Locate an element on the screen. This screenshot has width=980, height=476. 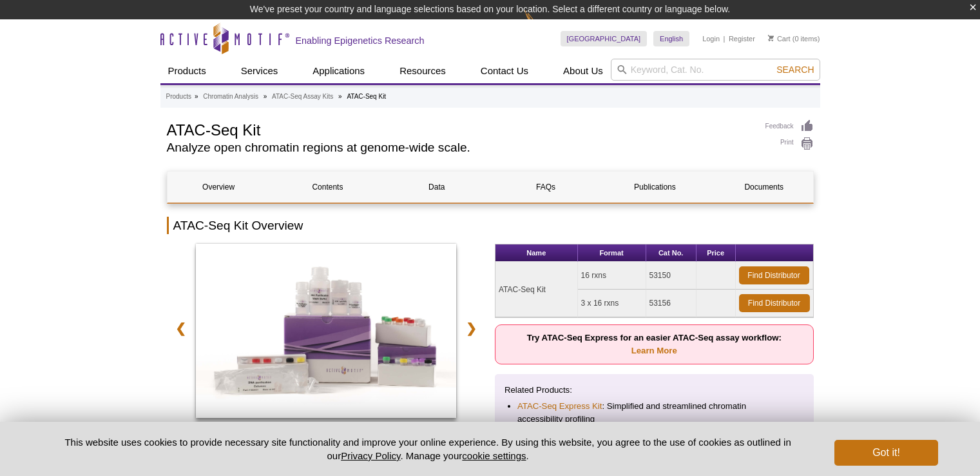
a: Applications is located at coordinates (338, 71).